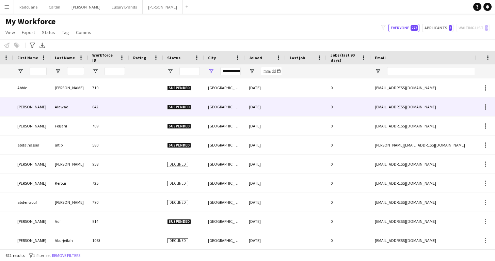 This screenshot has height=261, width=495. Describe the element at coordinates (28, 32) in the screenshot. I see `a: Export` at that location.